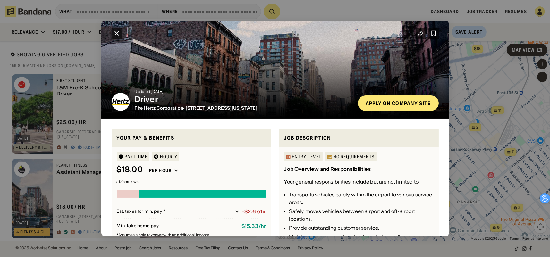 The image size is (550, 257). What do you see at coordinates (327, 169) in the screenshot?
I see `div: Job Overview and Responsibilities` at bounding box center [327, 169].